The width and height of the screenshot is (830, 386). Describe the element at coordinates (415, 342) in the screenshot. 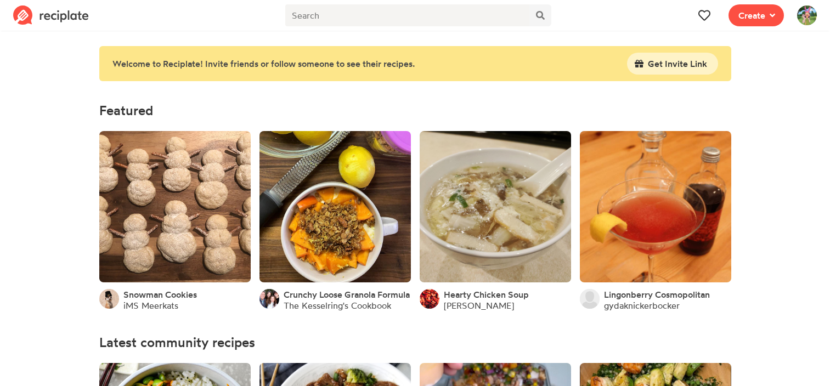

I see `h4: Latest community recipes` at that location.